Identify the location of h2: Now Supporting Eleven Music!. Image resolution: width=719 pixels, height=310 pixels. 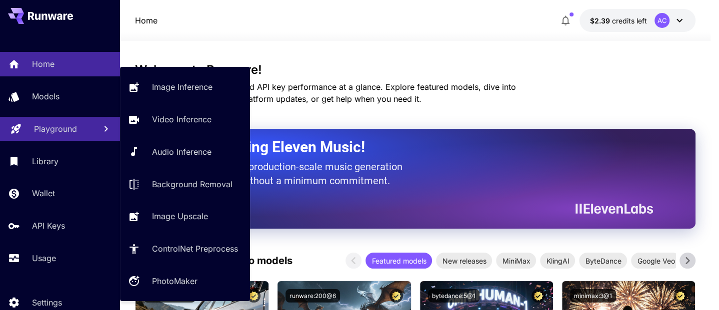
(403, 147).